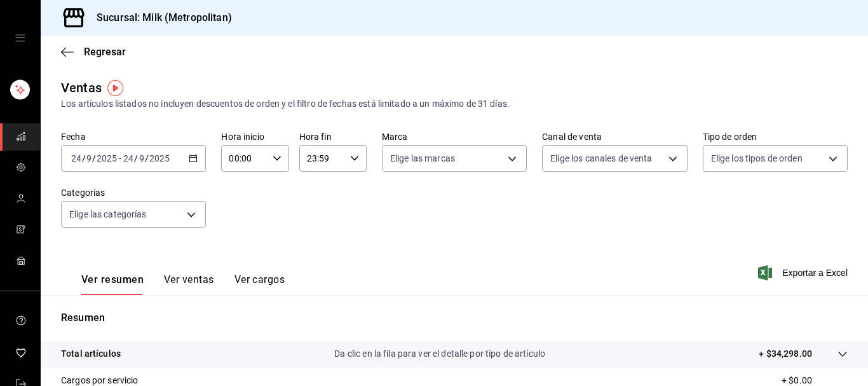 This screenshot has height=386, width=868. I want to click on p: + $34,298.00, so click(785, 353).